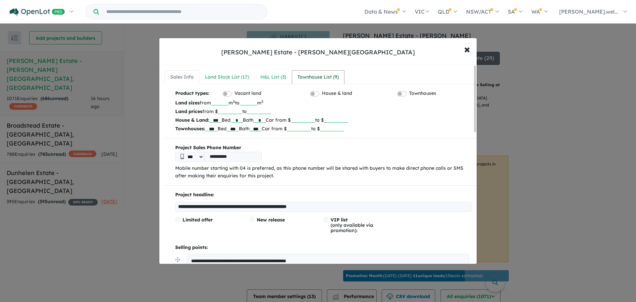 This screenshot has height=302, width=636. What do you see at coordinates (323, 247) in the screenshot?
I see `p: Selling points:` at bounding box center [323, 247].